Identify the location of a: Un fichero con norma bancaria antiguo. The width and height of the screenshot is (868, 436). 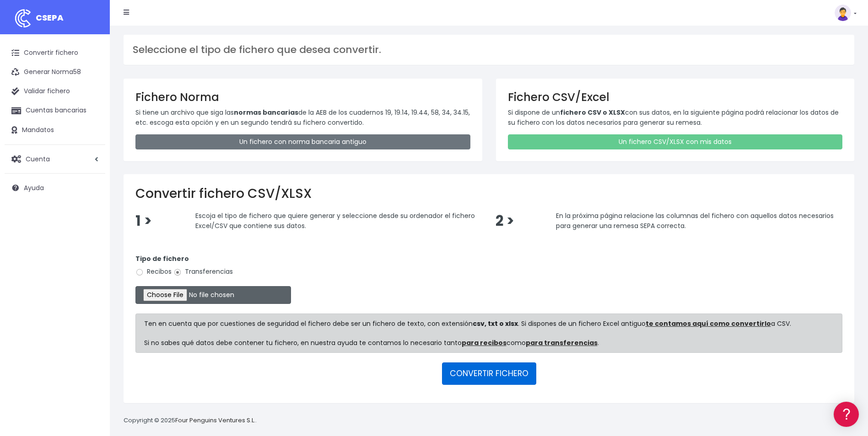
(303, 142).